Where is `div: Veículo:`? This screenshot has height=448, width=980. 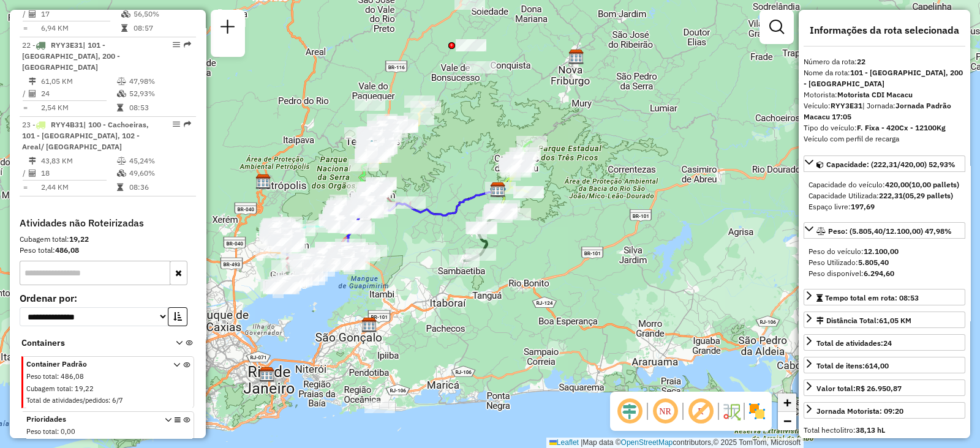
div: Veículo: is located at coordinates (885, 112).